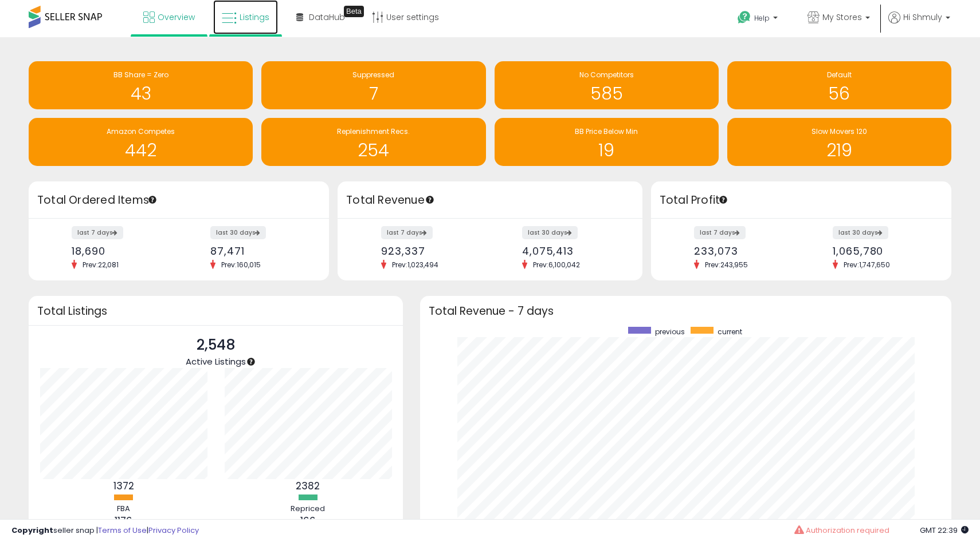  What do you see at coordinates (839, 85) in the screenshot?
I see `a: Default 56` at bounding box center [839, 85].